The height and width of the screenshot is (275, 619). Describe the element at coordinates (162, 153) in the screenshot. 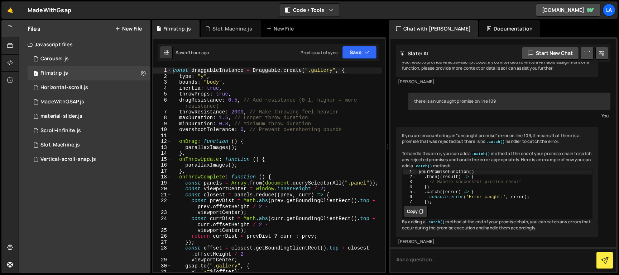

I see `div: 14` at that location.